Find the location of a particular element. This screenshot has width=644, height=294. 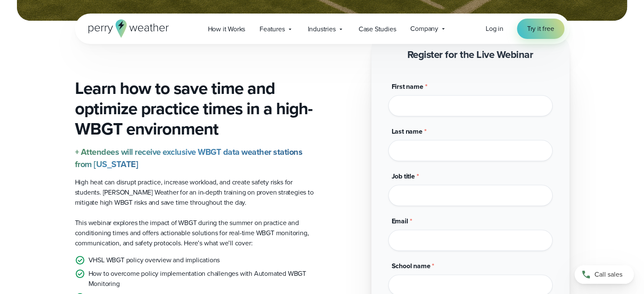

span: Log in is located at coordinates (494, 28).